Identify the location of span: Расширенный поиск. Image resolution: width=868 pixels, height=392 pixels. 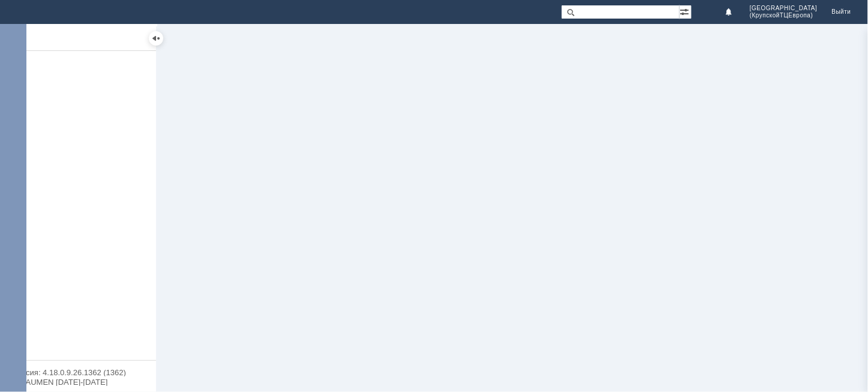
(686, 10).